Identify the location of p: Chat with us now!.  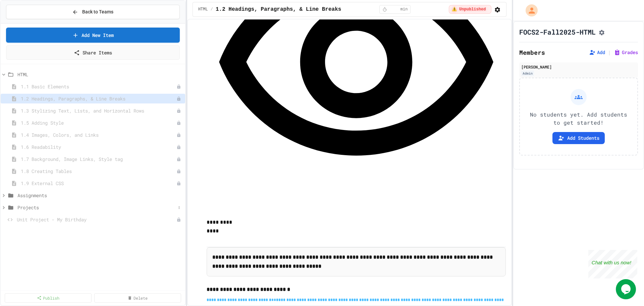
(23, 13).